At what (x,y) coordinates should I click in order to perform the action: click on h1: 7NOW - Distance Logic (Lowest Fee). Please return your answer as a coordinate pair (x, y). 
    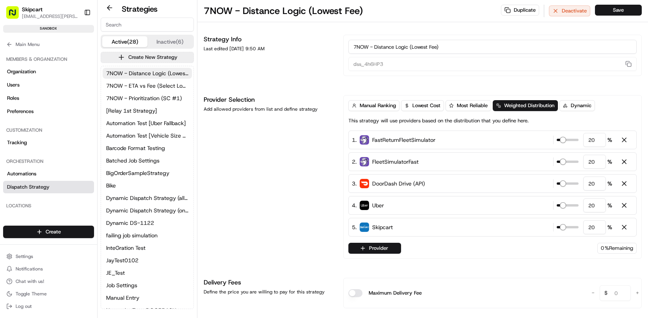
    Looking at the image, I should click on (283, 11).